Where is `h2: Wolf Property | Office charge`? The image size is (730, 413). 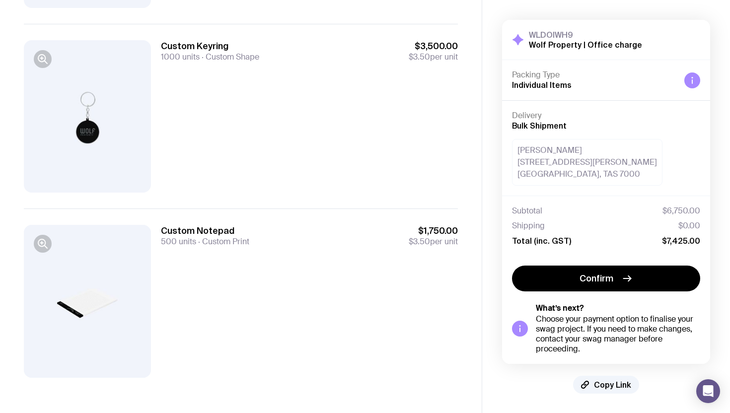 h2: Wolf Property | Office charge is located at coordinates (585, 45).